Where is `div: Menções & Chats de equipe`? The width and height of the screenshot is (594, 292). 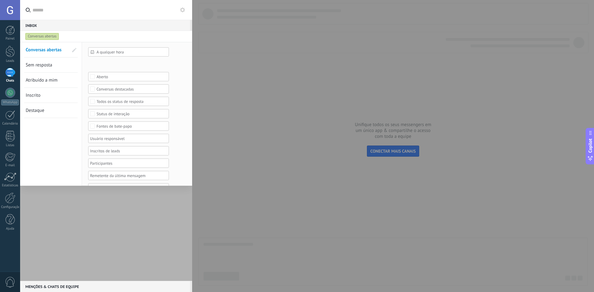 div: Menções & Chats de equipe is located at coordinates (105, 287).